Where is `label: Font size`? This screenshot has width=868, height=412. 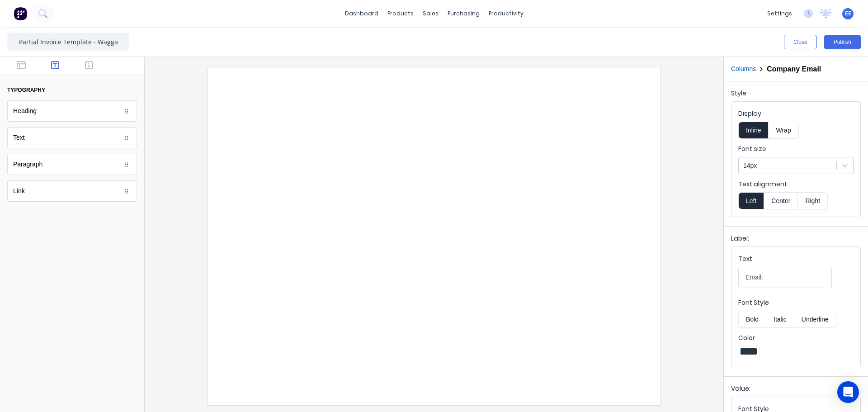
label: Font size is located at coordinates (796, 149).